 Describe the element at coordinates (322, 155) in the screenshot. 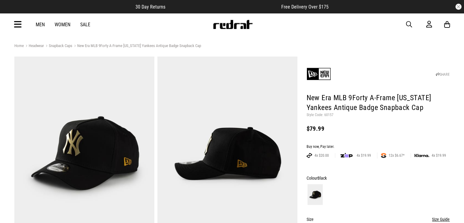

I see `span: 4x $20.00` at that location.